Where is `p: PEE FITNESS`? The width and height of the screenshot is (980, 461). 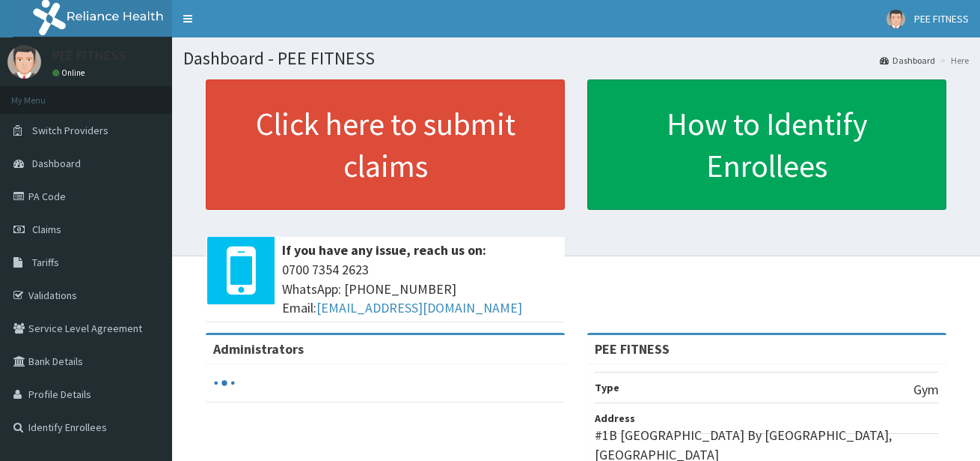
p: PEE FITNESS is located at coordinates (89, 56).